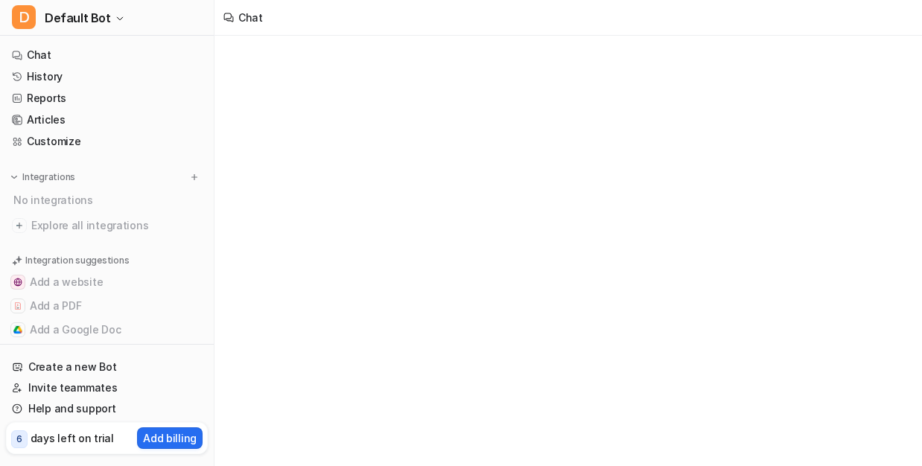 This screenshot has width=922, height=466. Describe the element at coordinates (106, 282) in the screenshot. I see `button: Add a websiteAdd a website` at that location.